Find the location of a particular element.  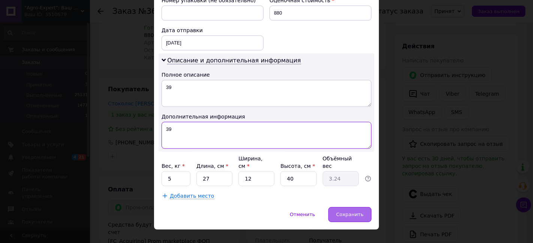

div: Дата отправки is located at coordinates (212, 30).